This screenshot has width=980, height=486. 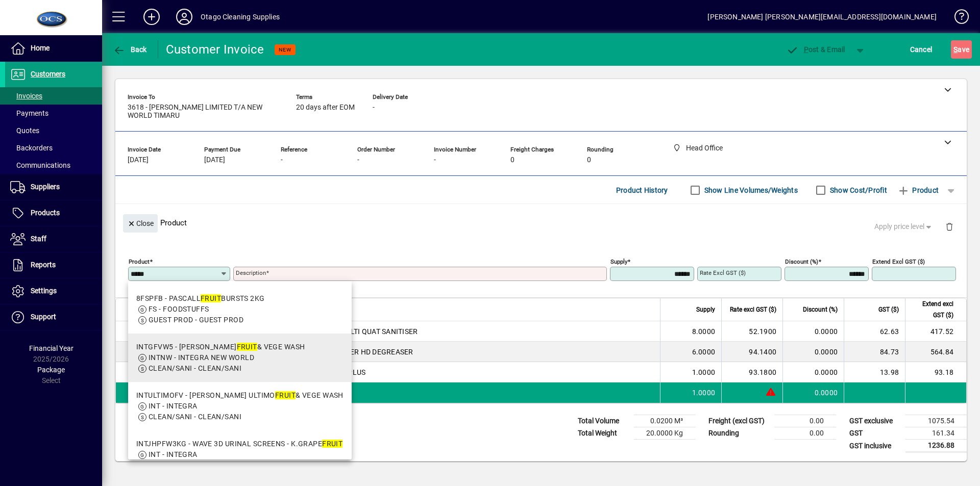 I want to click on a: Staff, so click(x=53, y=239).